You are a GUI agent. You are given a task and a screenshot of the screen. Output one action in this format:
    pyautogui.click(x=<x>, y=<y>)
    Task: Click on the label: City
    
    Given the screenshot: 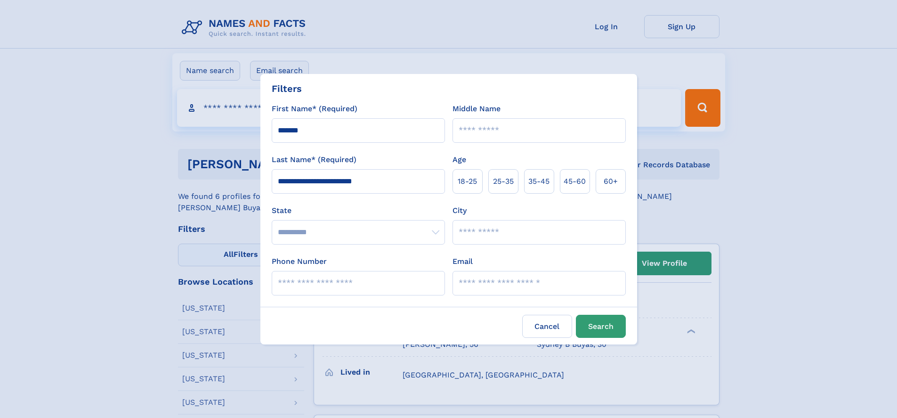 What is the action you would take?
    pyautogui.click(x=460, y=210)
    